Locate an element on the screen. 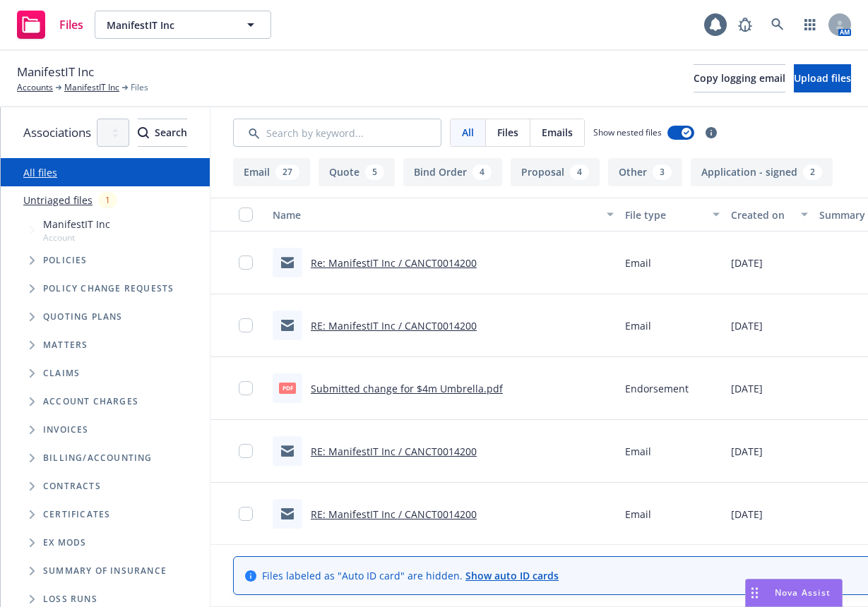  span: Contracts is located at coordinates (72, 487).